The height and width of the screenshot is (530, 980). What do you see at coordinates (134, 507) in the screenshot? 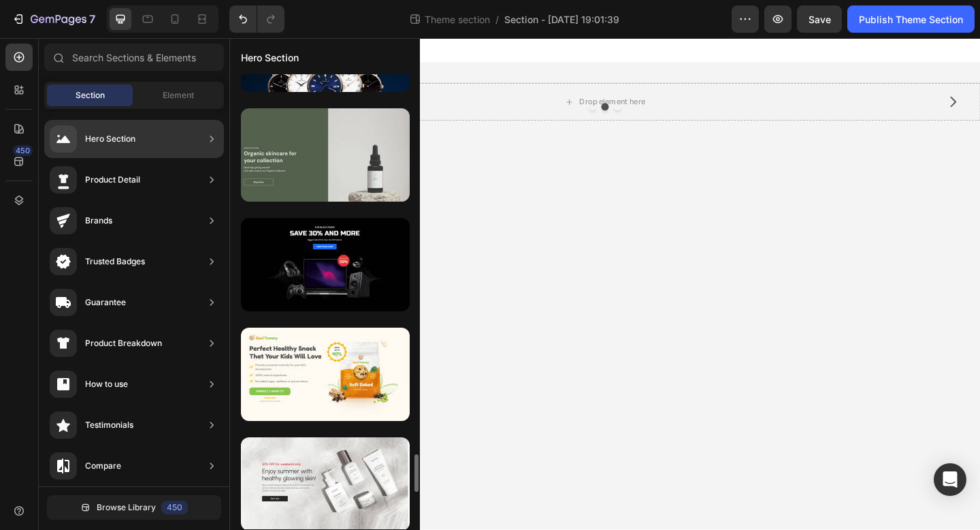
I see `button: Browse Library450` at bounding box center [134, 507].